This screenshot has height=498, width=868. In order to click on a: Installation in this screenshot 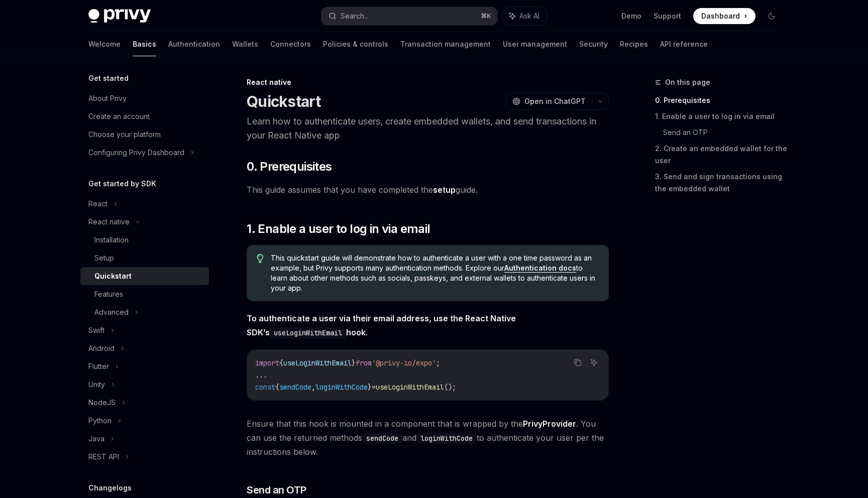, I will do `click(145, 240)`.